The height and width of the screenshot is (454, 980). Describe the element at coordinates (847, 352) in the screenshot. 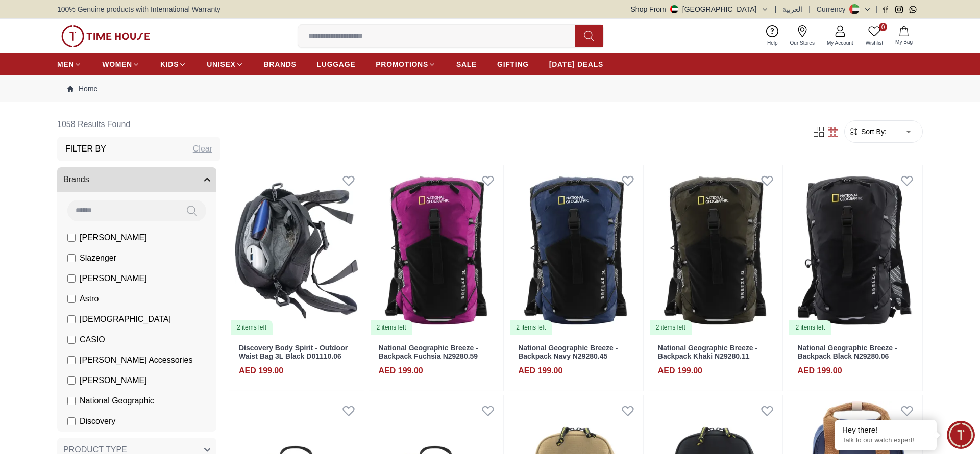

I see `a: National Geographic Breeze - Backpack Black N29280.06` at that location.